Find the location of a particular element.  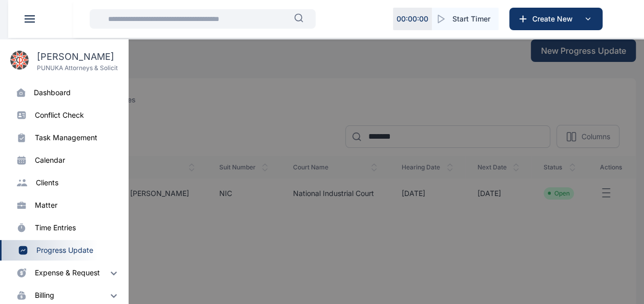

div: calendar is located at coordinates (49, 160).